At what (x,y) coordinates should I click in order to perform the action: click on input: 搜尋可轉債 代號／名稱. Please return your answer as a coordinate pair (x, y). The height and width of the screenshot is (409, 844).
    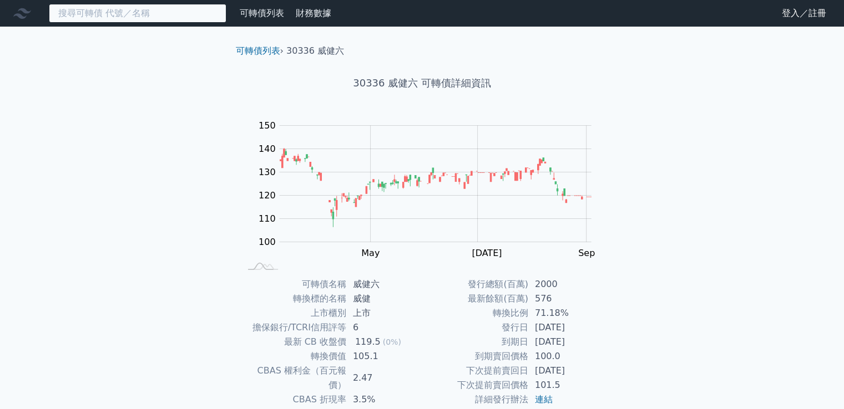
    Looking at the image, I should click on (138, 13).